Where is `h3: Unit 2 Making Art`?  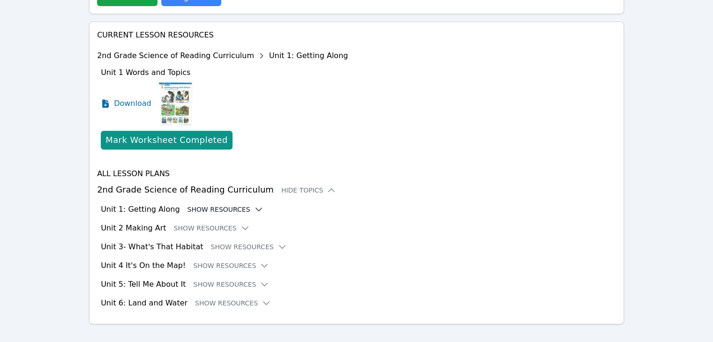 h3: Unit 2 Making Art is located at coordinates (133, 228).